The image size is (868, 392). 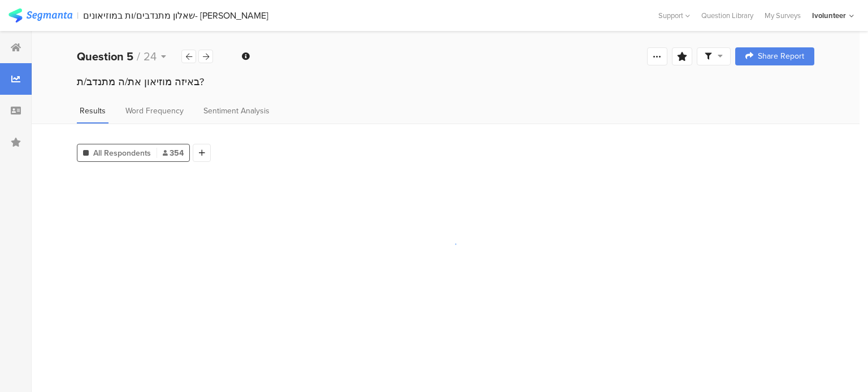 What do you see at coordinates (173, 153) in the screenshot?
I see `span: 354` at bounding box center [173, 153].